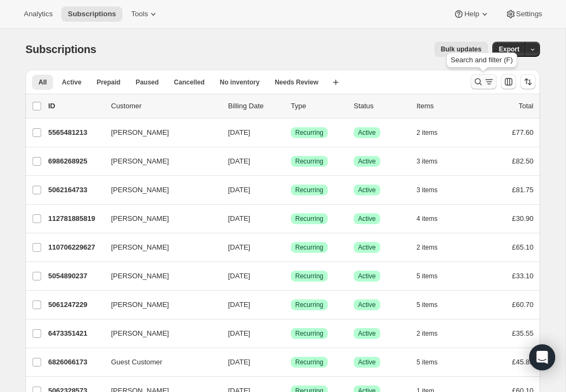 This screenshot has width=566, height=392. I want to click on span: Paused, so click(146, 82).